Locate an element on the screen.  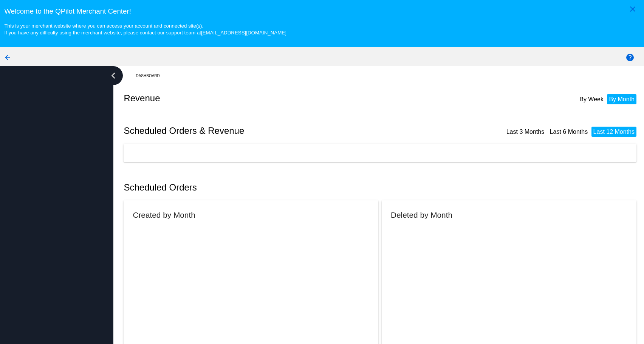
mat-icon: arrow_back is located at coordinates (8, 58).